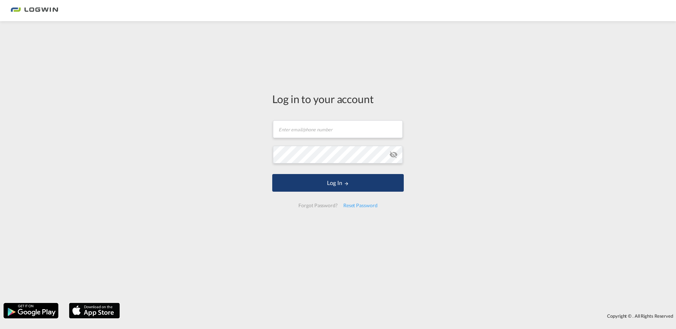 The height and width of the screenshot is (329, 676). I want to click on div: Forgot Password?, so click(318, 206).